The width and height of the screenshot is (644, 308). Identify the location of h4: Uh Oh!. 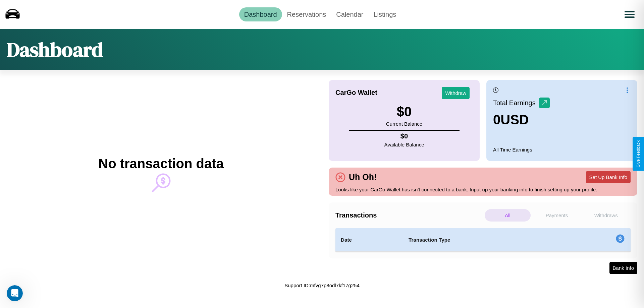
(362, 177).